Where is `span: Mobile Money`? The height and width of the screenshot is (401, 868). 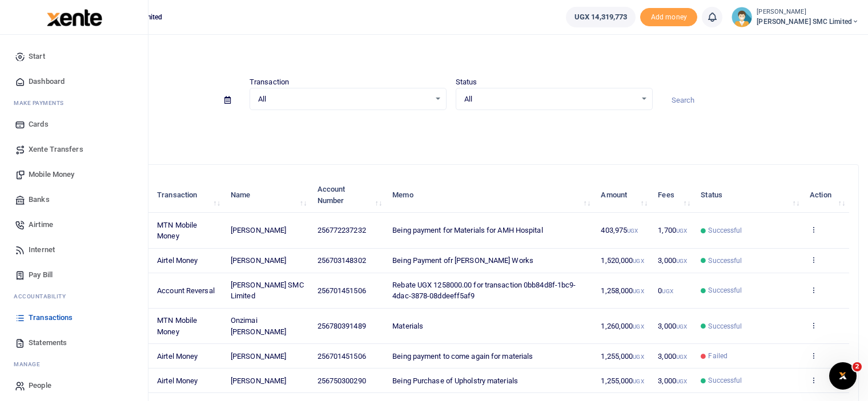
span: Mobile Money is located at coordinates (51, 175).